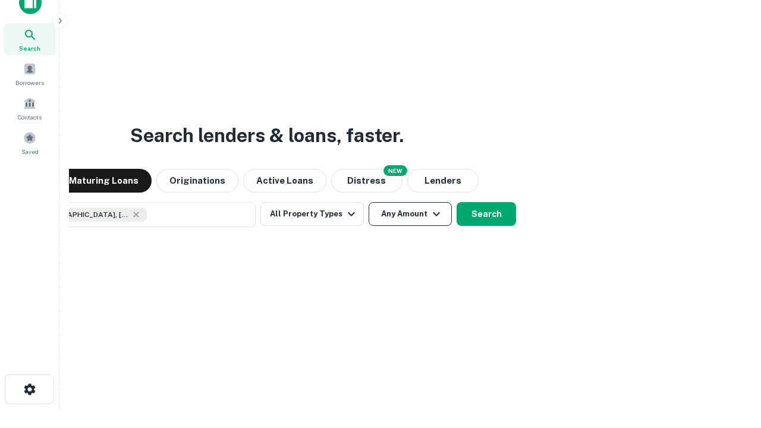 The height and width of the screenshot is (428, 761). Describe the element at coordinates (30, 108) in the screenshot. I see `div: Contacts` at that location.